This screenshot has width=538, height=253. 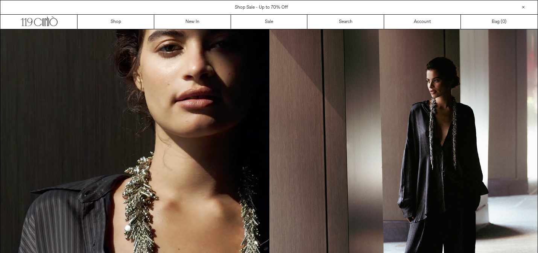 I want to click on a: New In, so click(x=193, y=22).